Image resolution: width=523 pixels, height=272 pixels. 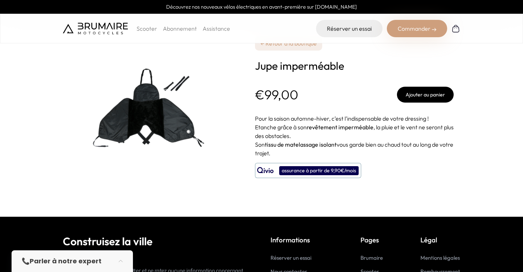 What do you see at coordinates (340, 127) in the screenshot?
I see `strong: revêtement imperméable` at bounding box center [340, 127].